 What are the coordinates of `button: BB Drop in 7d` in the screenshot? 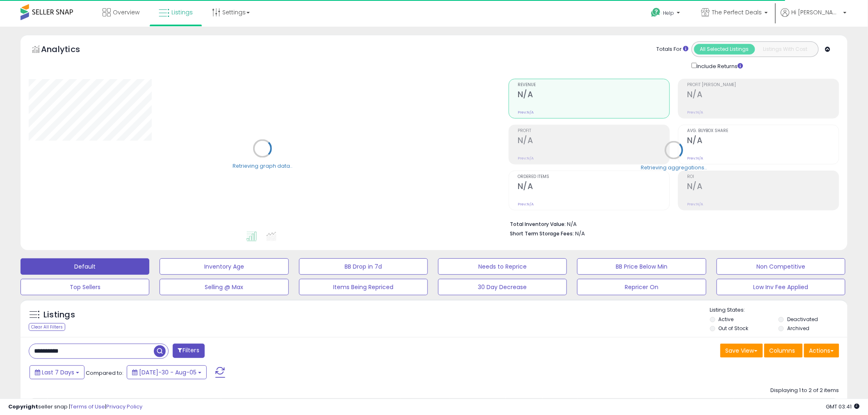 It's located at (364, 266).